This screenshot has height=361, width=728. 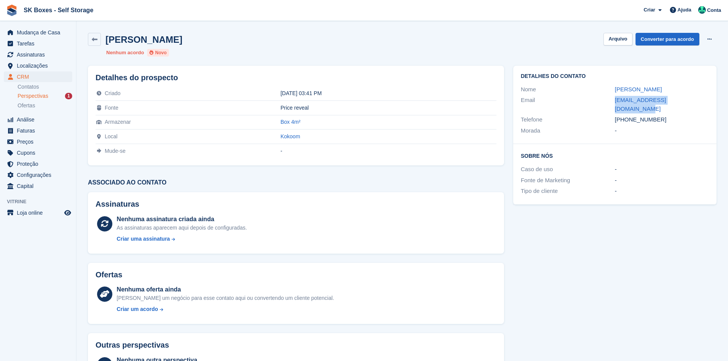 What do you see at coordinates (40, 131) in the screenshot?
I see `span: Faturas` at bounding box center [40, 131].